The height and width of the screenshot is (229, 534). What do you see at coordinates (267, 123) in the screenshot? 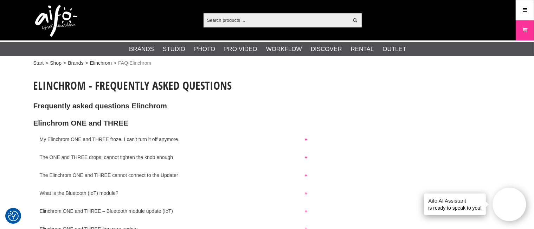
I see `h2: Elinchrom ONE and THREE` at bounding box center [267, 123].